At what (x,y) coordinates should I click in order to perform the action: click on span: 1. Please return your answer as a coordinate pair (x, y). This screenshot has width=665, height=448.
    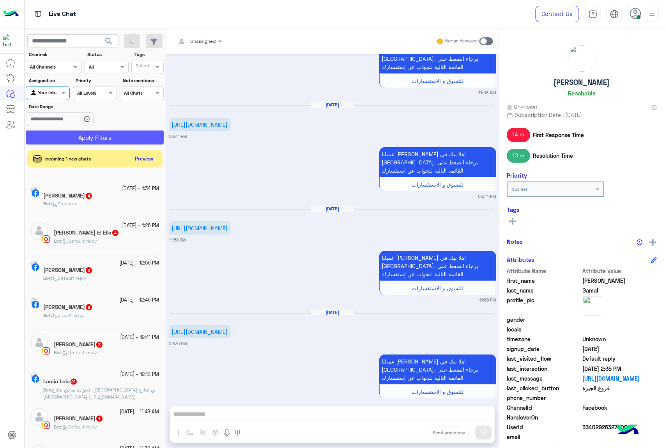
    Looking at the image, I should click on (99, 419).